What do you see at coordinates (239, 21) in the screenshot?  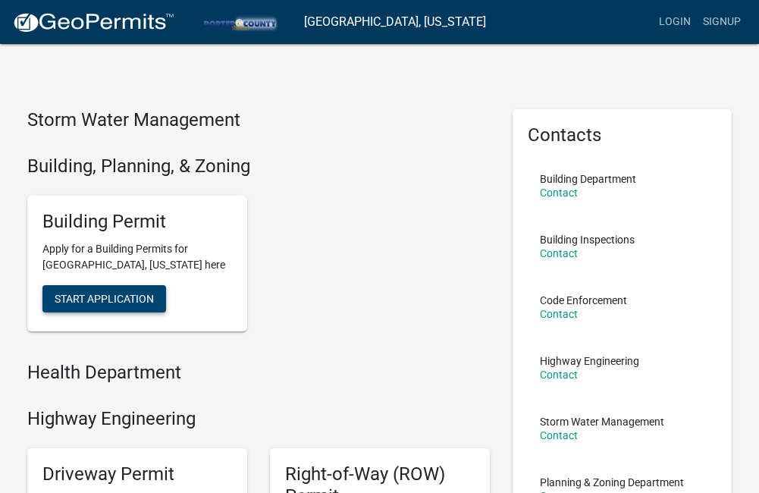 I see `img: Porter County, Indiana` at bounding box center [239, 21].